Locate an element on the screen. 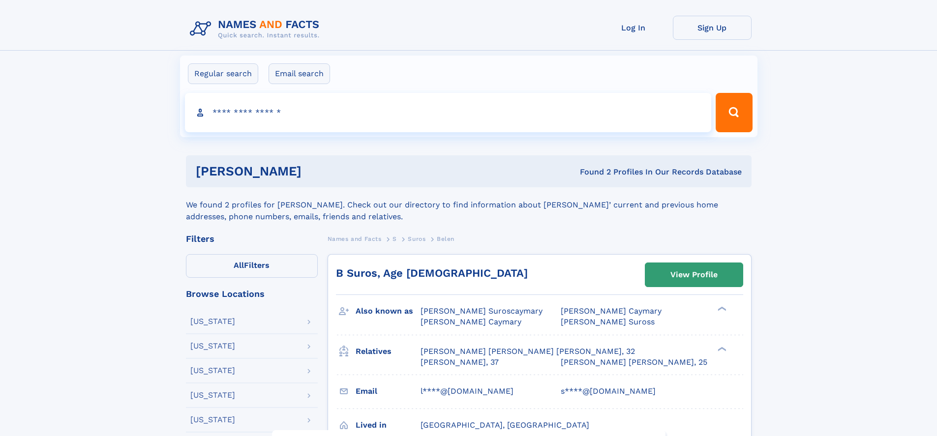 Image resolution: width=937 pixels, height=436 pixels. h3: Relatives is located at coordinates (388, 352).